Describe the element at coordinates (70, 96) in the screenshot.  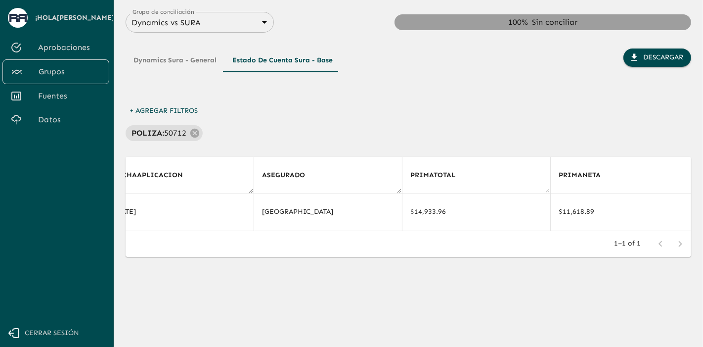
I see `span: Fuentes` at that location.